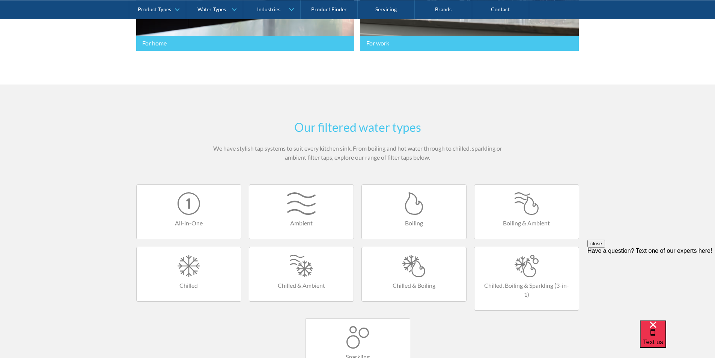 The height and width of the screenshot is (358, 715). What do you see at coordinates (13, 21) in the screenshot?
I see `span: Text us` at bounding box center [13, 21].